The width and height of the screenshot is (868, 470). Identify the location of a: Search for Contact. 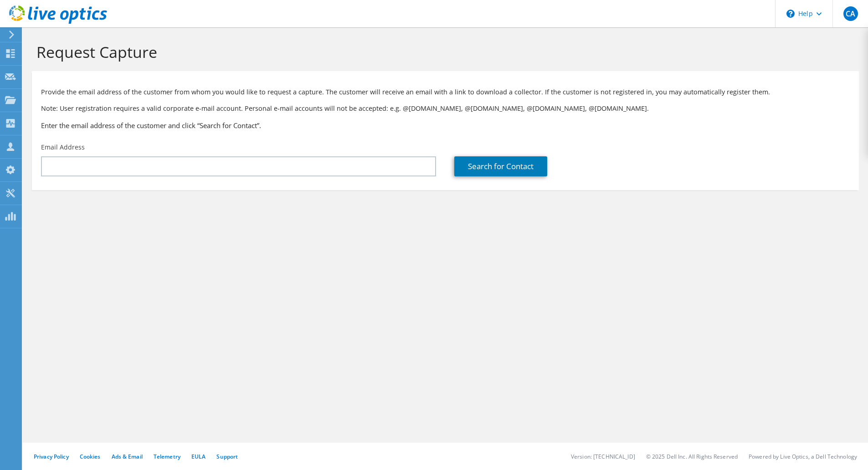
(501, 166).